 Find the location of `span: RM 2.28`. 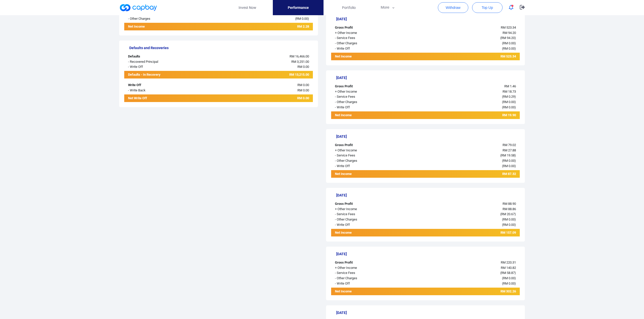

span: RM 2.28 is located at coordinates (303, 26).